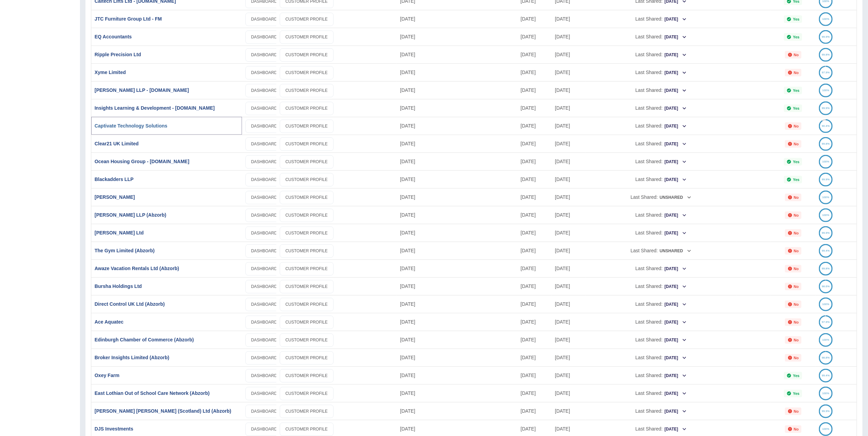 This screenshot has width=868, height=436. I want to click on div: 08 Aug 2025, so click(456, 393).